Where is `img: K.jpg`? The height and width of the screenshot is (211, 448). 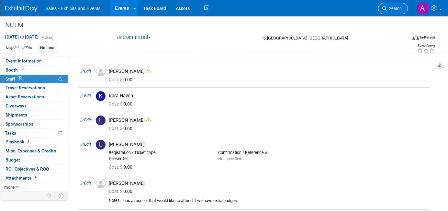 img: K.jpg is located at coordinates (101, 96).